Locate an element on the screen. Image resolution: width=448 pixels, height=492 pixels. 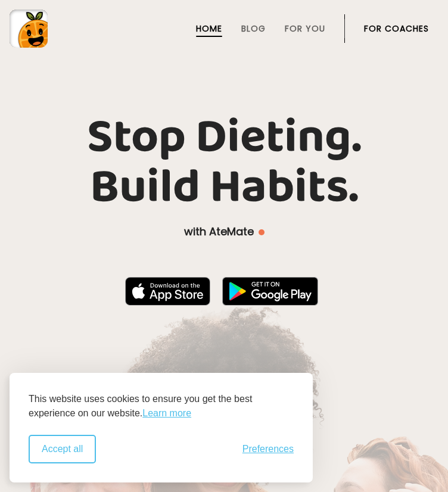
p: This website uses cookies to ensure you get the best experience on our website. is located at coordinates (160, 406).